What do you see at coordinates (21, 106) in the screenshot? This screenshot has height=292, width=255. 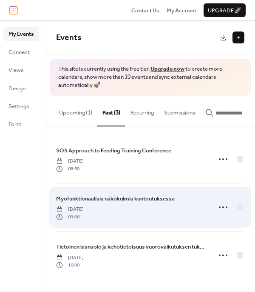 I see `a: Settings` at bounding box center [21, 106].